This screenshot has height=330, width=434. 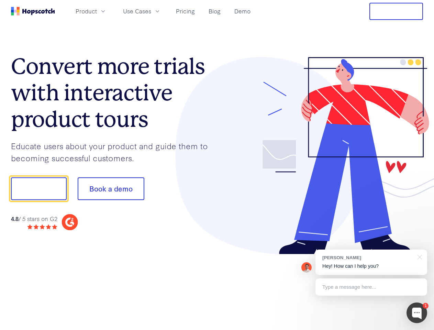 What do you see at coordinates (371, 287) in the screenshot?
I see `div: Type a message here...` at bounding box center [371, 287].